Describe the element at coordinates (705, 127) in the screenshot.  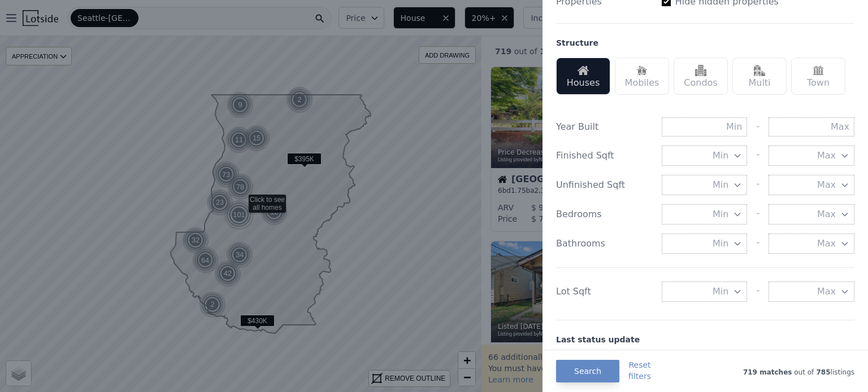
I see `input: Min` at that location.